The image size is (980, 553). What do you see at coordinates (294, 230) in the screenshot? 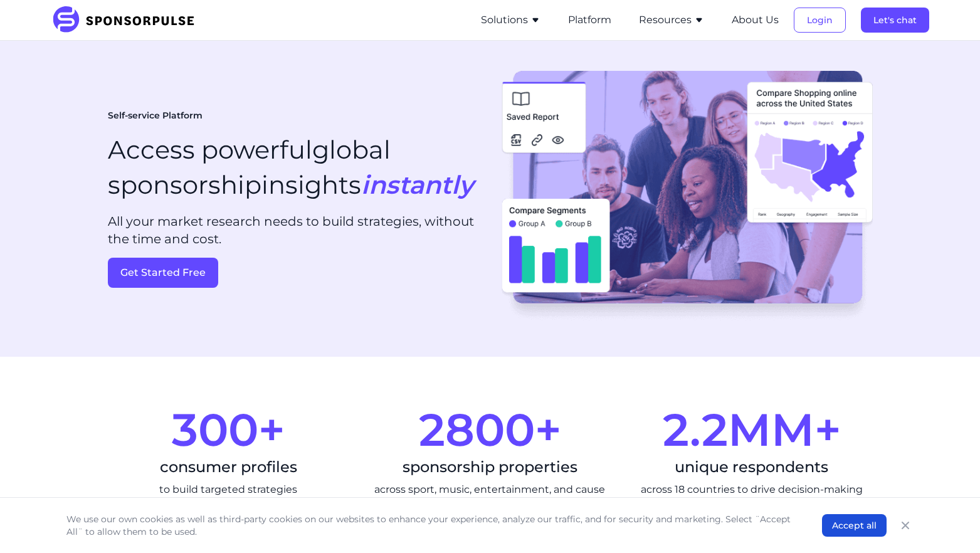
I see `p: All your market research needs to build strategies, without the time and cost.` at bounding box center [294, 230].